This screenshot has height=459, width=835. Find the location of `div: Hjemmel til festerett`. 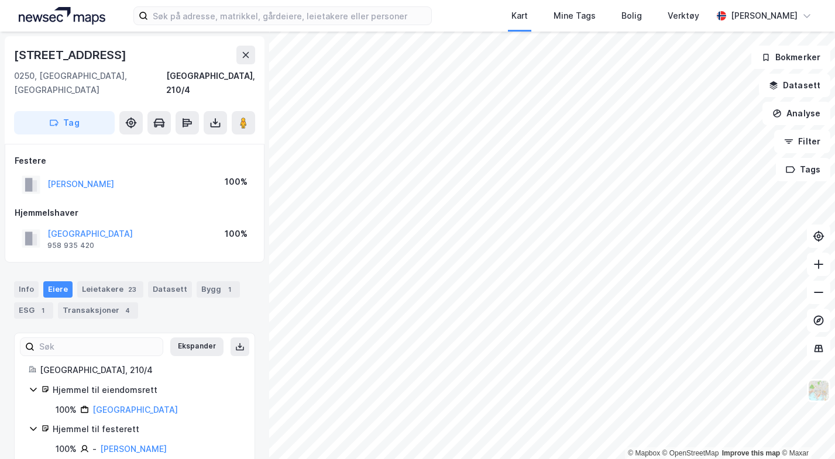

div: Hjemmel til festerett is located at coordinates (146, 429).